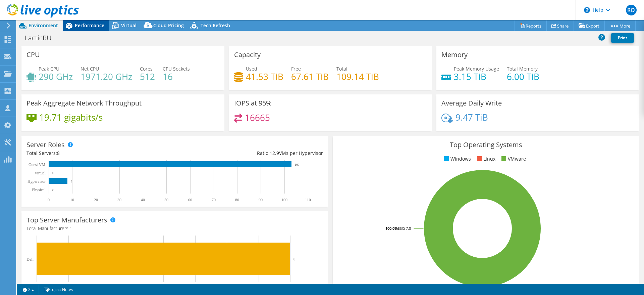  What do you see at coordinates (454, 55) in the screenshot?
I see `h3: Memory` at bounding box center [454, 55].